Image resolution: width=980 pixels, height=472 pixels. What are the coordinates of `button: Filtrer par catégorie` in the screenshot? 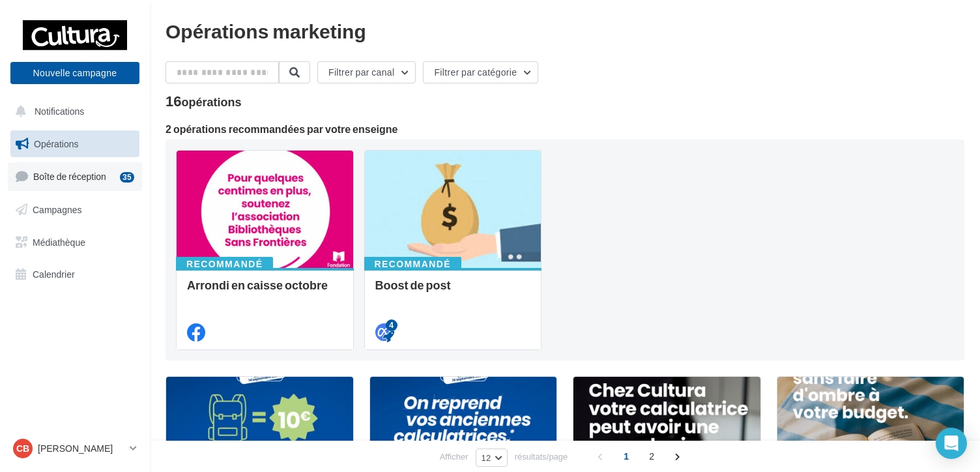 It's located at (481, 72).